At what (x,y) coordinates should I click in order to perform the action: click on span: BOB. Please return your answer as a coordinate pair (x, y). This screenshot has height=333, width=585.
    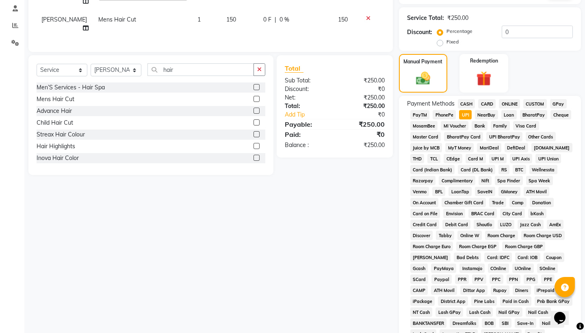
    Looking at the image, I should click on (489, 323).